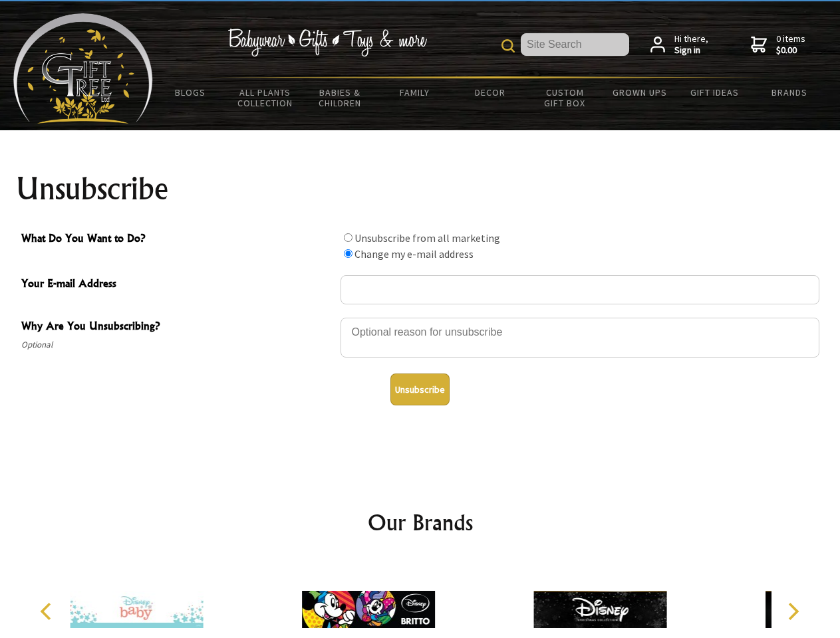 This screenshot has width=840, height=638. What do you see at coordinates (190, 92) in the screenshot?
I see `a: BLOGS` at bounding box center [190, 92].